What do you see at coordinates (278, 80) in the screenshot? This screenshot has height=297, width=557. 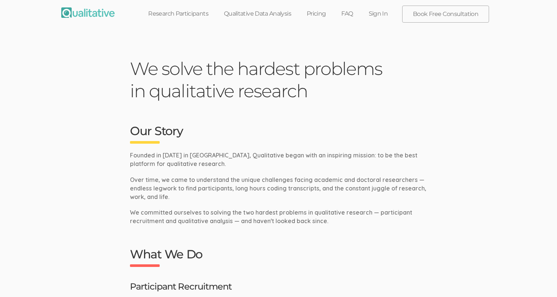 I see `h1: We solve the hardest problems in qualitative research` at bounding box center [278, 80].